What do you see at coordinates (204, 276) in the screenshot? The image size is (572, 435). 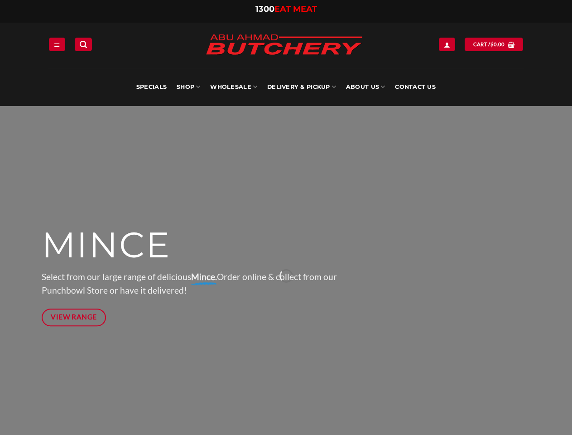 I see `strong: Mince.` at bounding box center [204, 276].